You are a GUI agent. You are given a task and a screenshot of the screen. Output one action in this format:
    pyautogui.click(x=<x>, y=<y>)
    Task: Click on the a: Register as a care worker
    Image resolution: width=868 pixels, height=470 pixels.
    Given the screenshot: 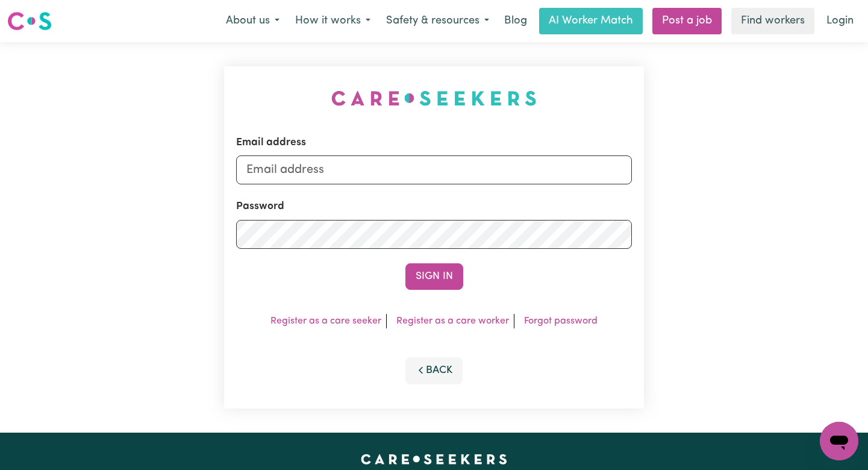 What is the action you would take?
    pyautogui.click(x=452, y=321)
    